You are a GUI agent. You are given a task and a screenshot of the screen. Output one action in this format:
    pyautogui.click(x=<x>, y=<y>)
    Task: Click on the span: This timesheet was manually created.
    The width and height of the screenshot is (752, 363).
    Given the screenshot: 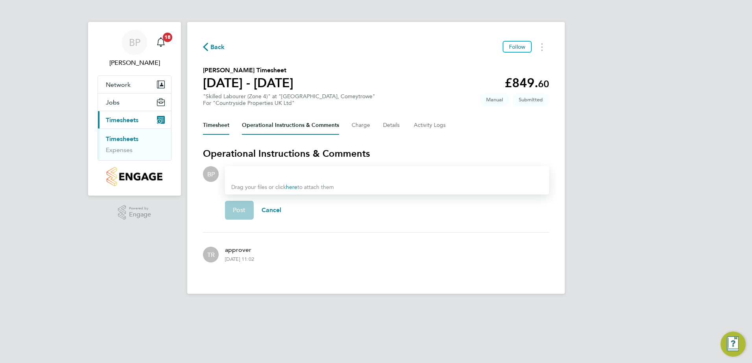 What is the action you would take?
    pyautogui.click(x=494, y=99)
    